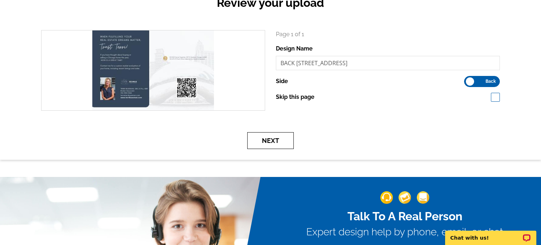 The image size is (541, 245). What do you see at coordinates (388, 34) in the screenshot?
I see `p: Page 1 of 1` at bounding box center [388, 34].